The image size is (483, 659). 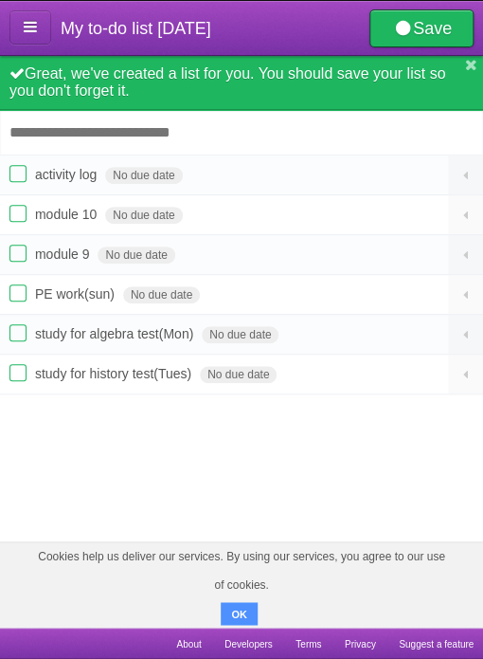 I want to click on a: Save, so click(x=422, y=28).